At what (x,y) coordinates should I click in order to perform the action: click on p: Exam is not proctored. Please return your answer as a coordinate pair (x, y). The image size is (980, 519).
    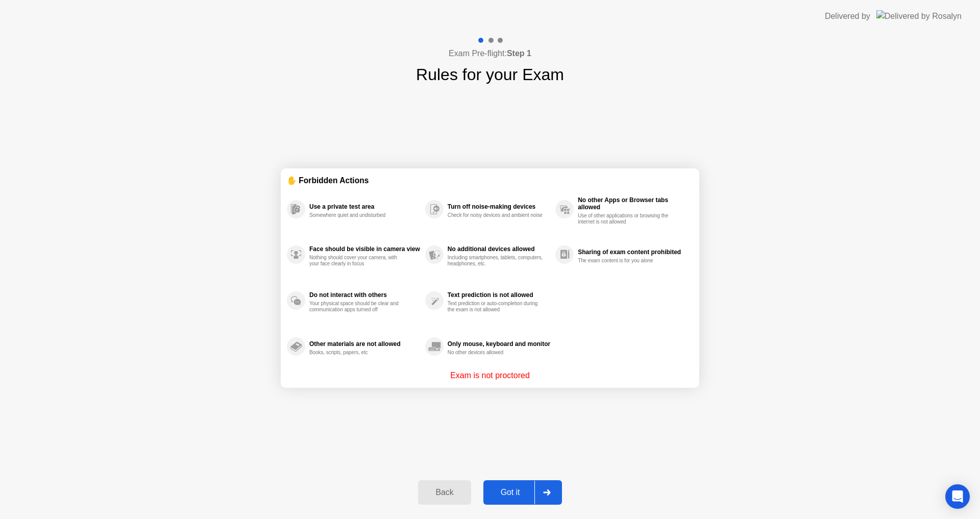
    Looking at the image, I should click on (490, 376).